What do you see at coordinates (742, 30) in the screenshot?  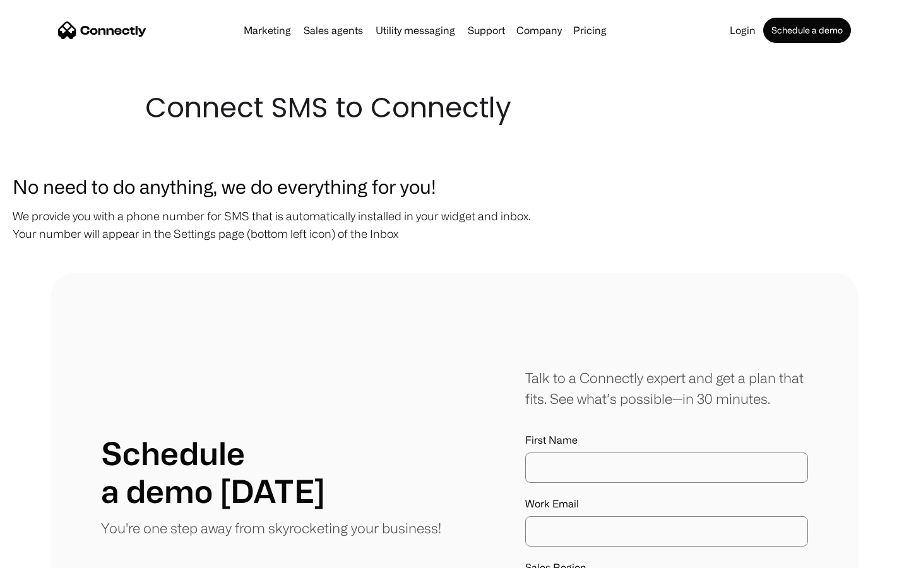 I see `a: Login` at bounding box center [742, 30].